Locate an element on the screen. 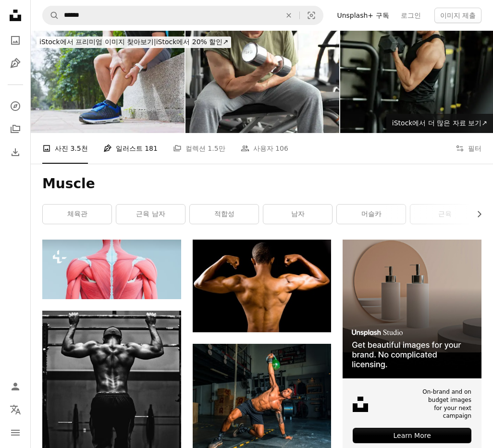 This screenshot has width=493, height=448. h1: Muscle is located at coordinates (261, 183).